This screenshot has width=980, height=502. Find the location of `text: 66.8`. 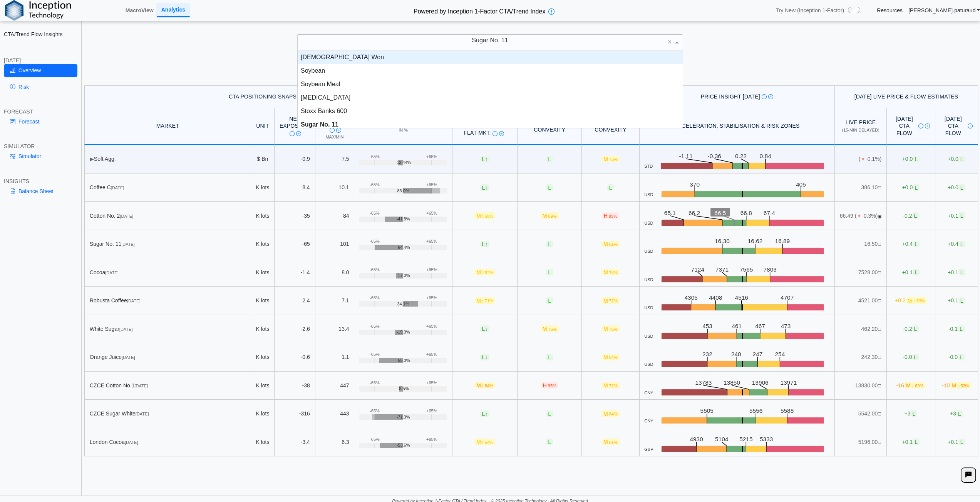

text: 66.8 is located at coordinates (746, 213).